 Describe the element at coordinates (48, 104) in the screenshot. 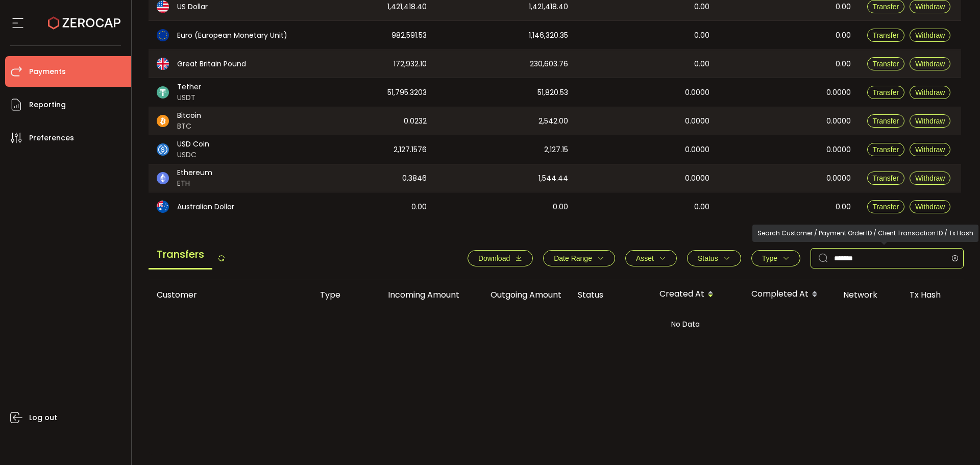

I see `span: Reporting` at that location.